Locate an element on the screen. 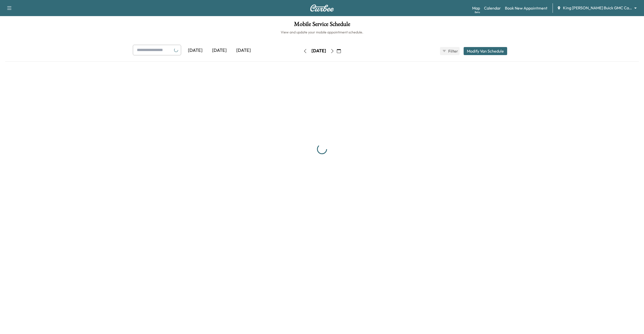 The height and width of the screenshot is (334, 644). h6: View and update your mobile appointment schedule. is located at coordinates (322, 32).